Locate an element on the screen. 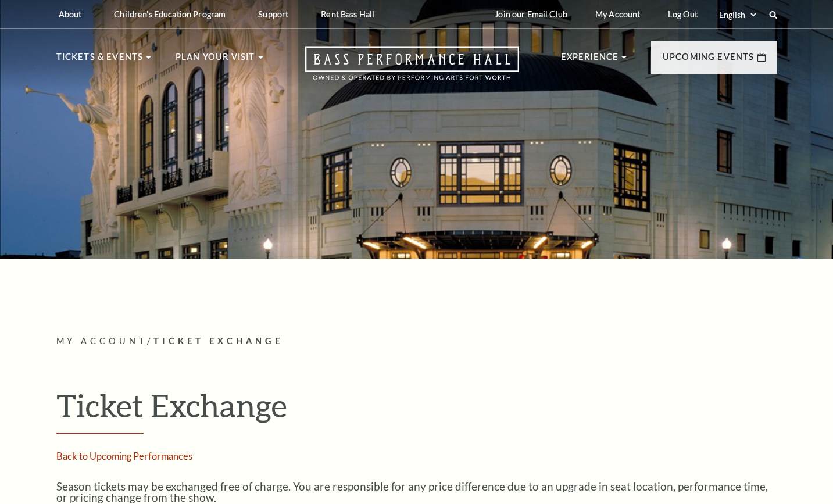  a: Back to Upcoming Performances is located at coordinates (124, 455).